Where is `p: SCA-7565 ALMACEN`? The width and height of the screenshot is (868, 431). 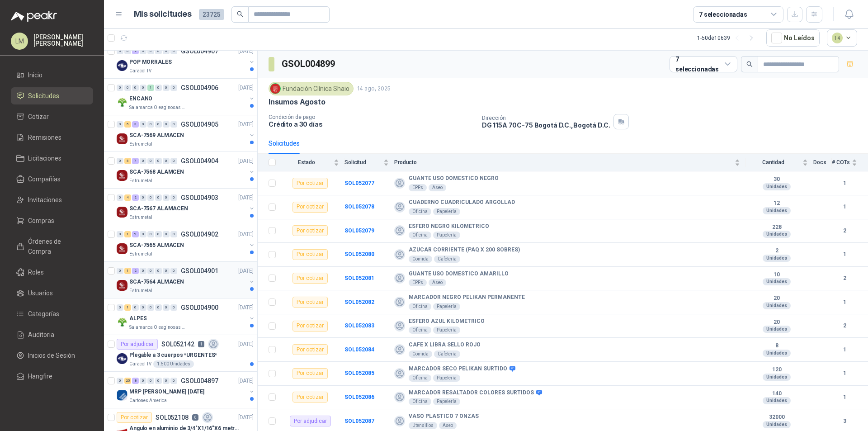 p: SCA-7565 ALMACEN is located at coordinates (157, 245).